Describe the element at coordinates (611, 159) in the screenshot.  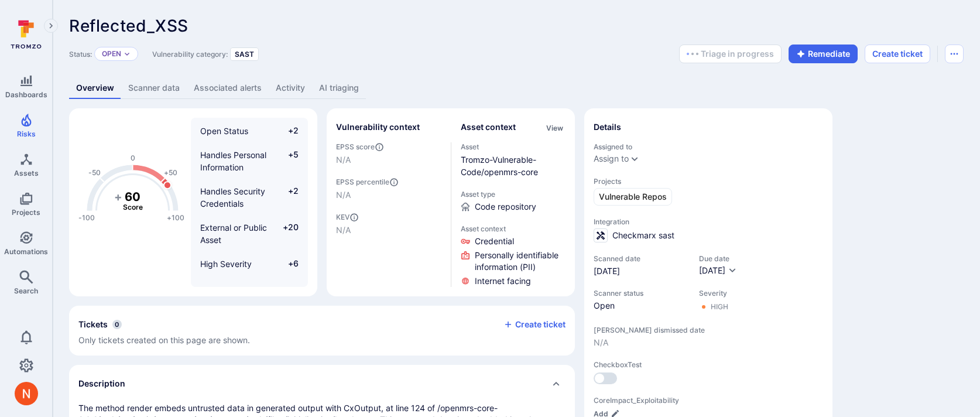
I see `div: Assign to` at that location.